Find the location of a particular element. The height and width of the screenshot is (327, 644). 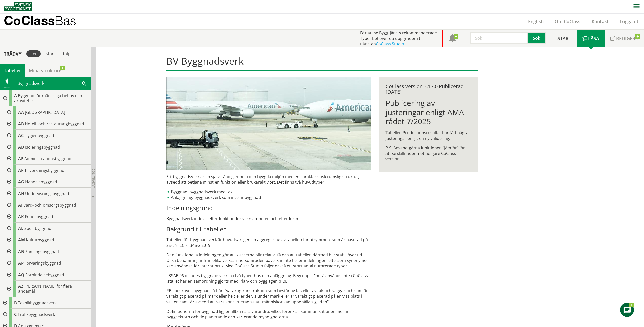

span: Sportbyggnad is located at coordinates (38, 229).